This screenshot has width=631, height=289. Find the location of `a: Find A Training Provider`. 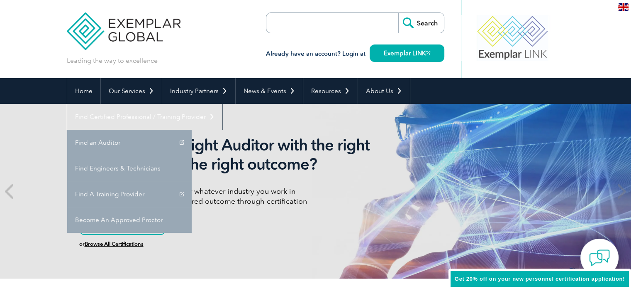

a: Find A Training Provider is located at coordinates (130, 194).